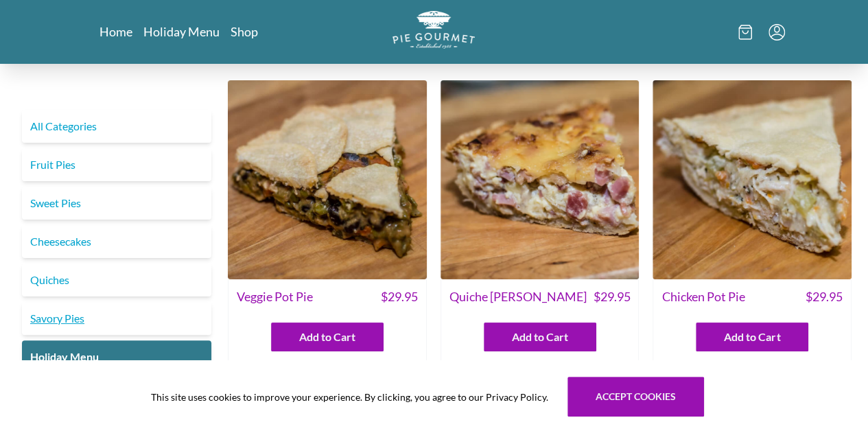  I want to click on a: Savory Pies, so click(117, 318).